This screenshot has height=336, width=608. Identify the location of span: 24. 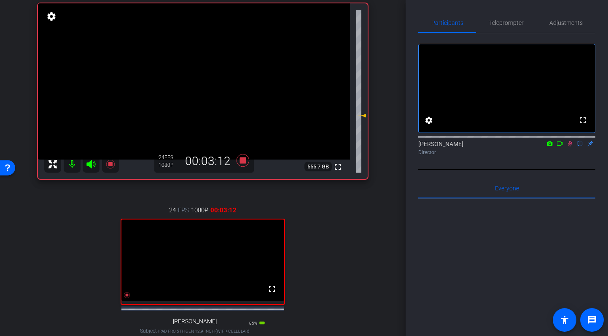
(172, 210).